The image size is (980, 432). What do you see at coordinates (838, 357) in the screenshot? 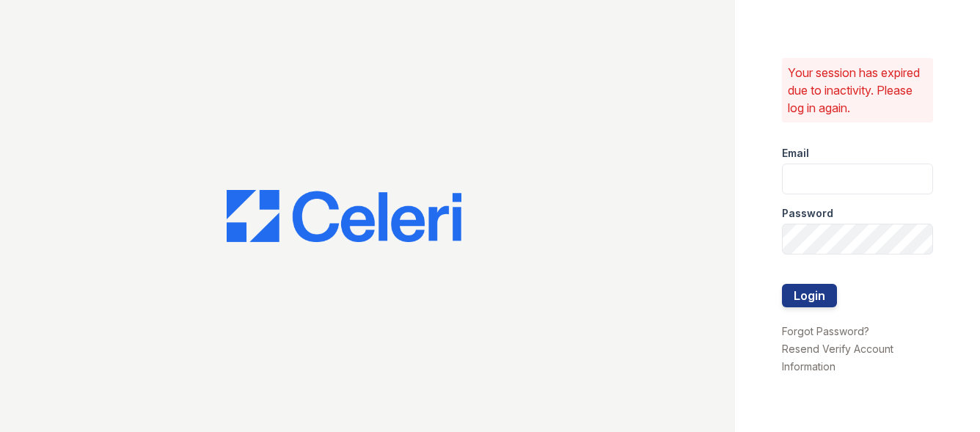
I see `a: Resend Verify Account Information` at bounding box center [838, 357].